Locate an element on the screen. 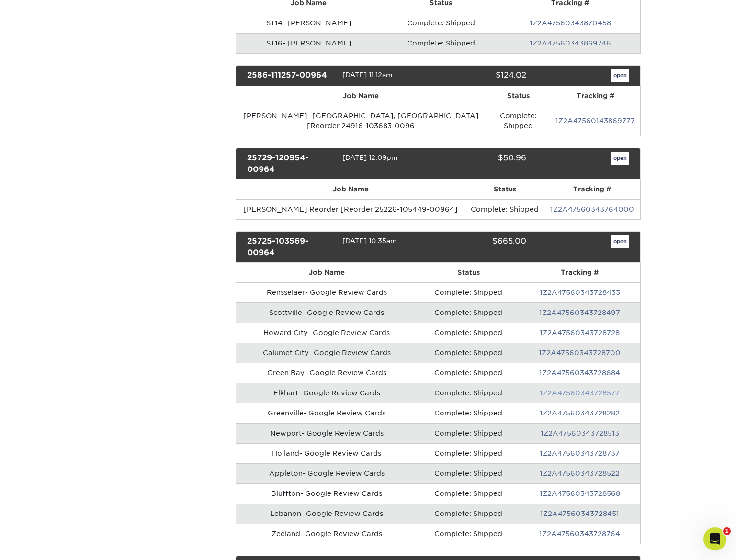  td: Bluffton- Google Review Cards is located at coordinates (327, 493).